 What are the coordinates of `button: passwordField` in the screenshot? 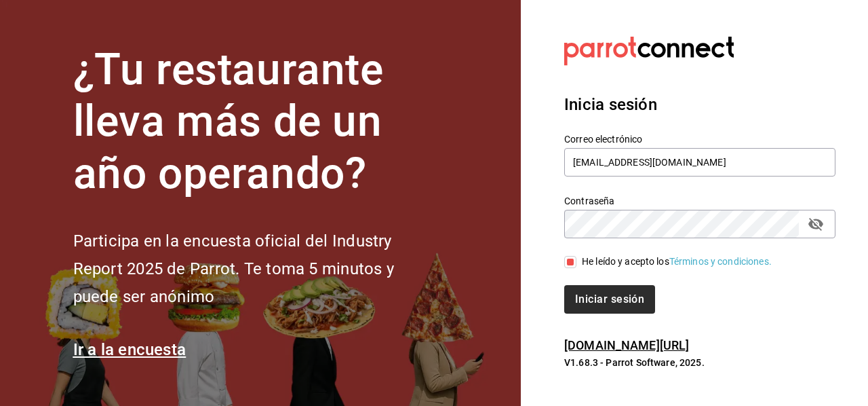 It's located at (816, 224).